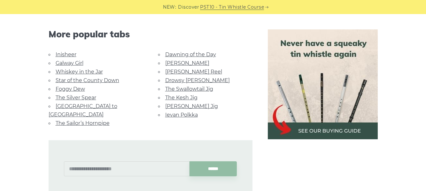  I want to click on a: Whiskey in the Jar, so click(79, 72).